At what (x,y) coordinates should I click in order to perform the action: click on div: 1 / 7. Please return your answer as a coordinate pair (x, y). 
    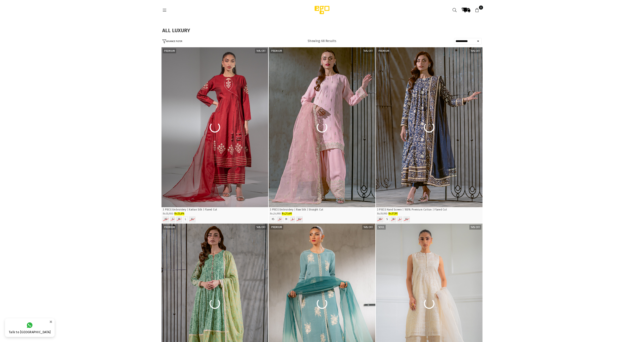
    Looking at the image, I should click on (429, 127).